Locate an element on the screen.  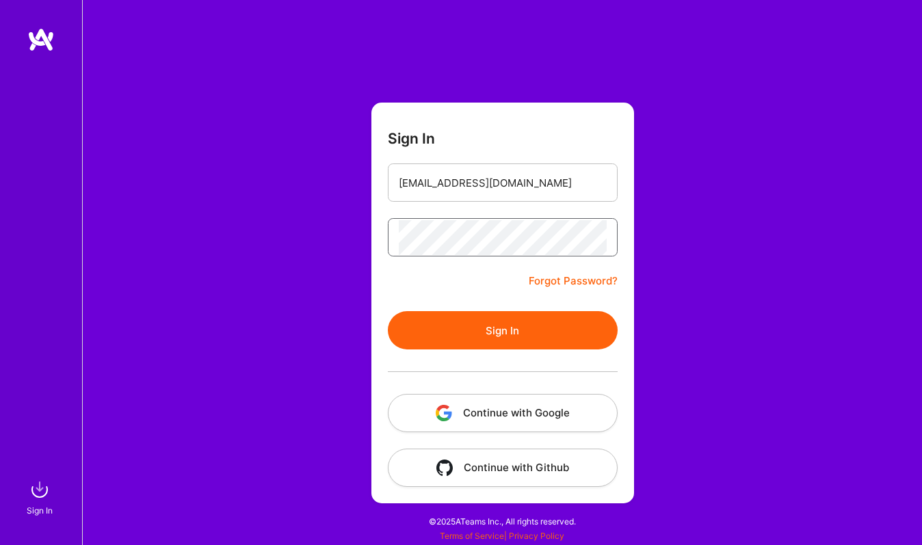
img: sign in is located at coordinates (40, 490).